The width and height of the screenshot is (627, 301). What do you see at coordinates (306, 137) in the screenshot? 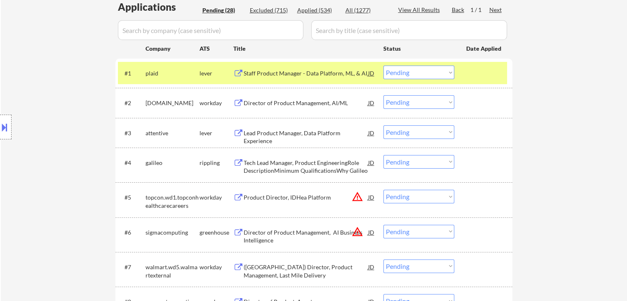
I see `div: Lead Product Manager, Data Platform Experience` at bounding box center [306, 137].